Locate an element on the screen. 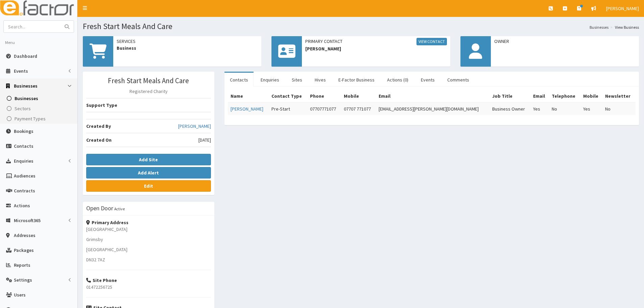  th: Newsletter is located at coordinates (619, 96).